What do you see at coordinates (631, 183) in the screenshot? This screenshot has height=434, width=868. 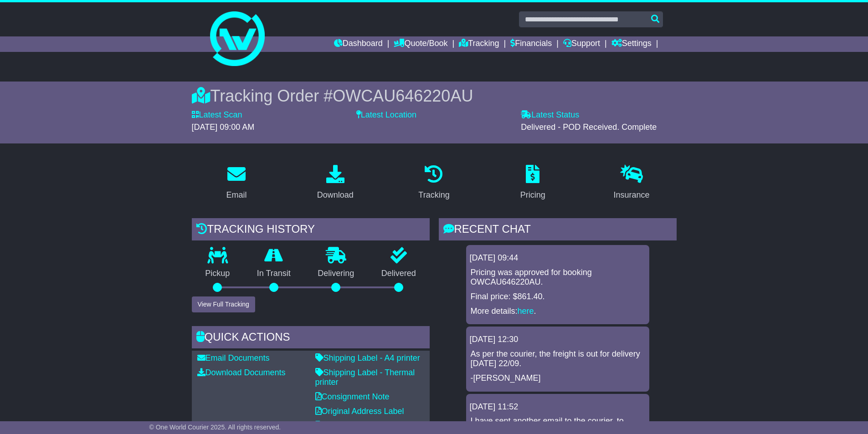 I see `a: Insurance` at bounding box center [631, 183].